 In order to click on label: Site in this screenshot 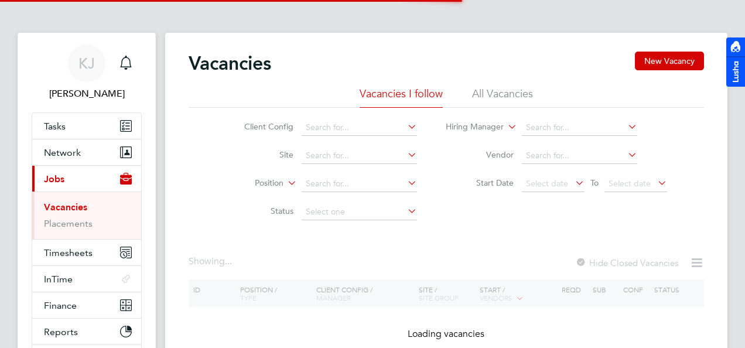, I will do `click(260, 155)`.